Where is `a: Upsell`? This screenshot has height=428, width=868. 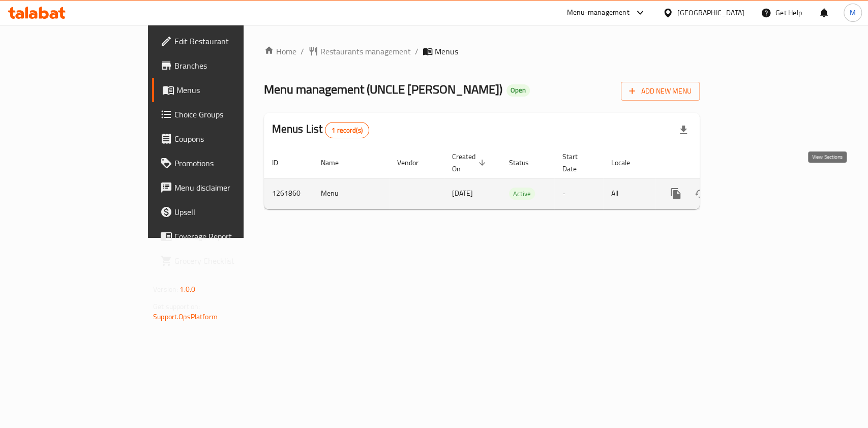 a: Upsell is located at coordinates (222, 212).